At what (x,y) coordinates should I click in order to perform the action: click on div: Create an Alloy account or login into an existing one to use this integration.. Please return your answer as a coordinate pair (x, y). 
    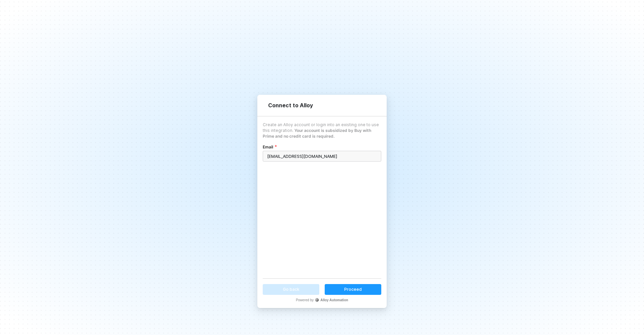
    Looking at the image, I should click on (322, 130).